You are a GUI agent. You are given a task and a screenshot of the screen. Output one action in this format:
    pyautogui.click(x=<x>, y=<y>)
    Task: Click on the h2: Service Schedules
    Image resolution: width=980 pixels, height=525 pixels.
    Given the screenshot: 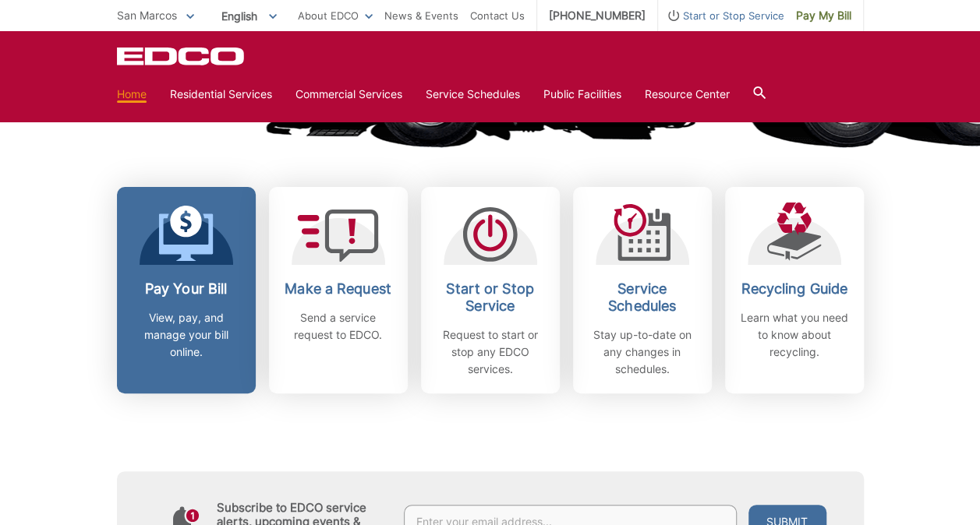 What is the action you would take?
    pyautogui.click(x=642, y=298)
    